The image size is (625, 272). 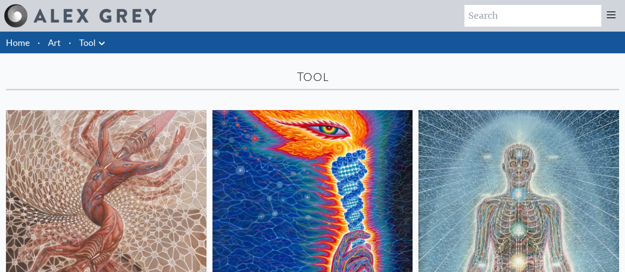 I want to click on div: Tool, so click(x=312, y=77).